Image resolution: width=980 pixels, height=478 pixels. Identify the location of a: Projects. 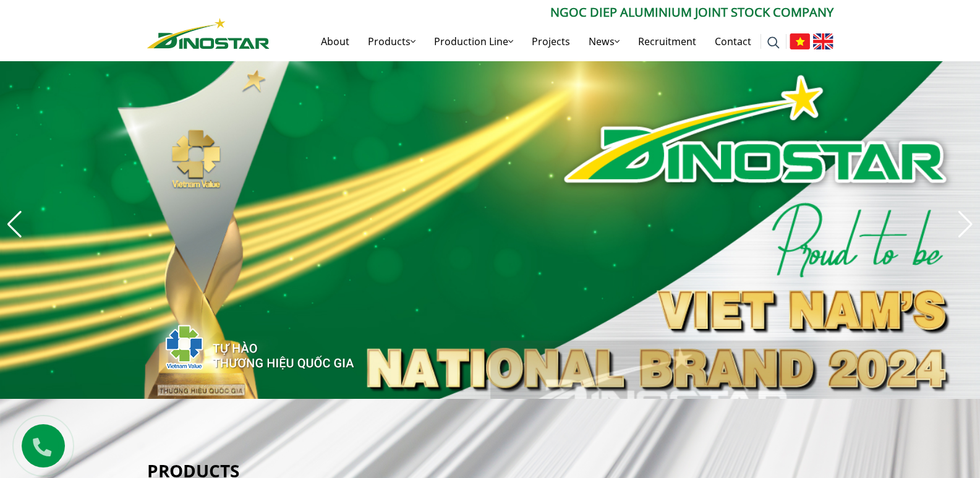
(551, 42).